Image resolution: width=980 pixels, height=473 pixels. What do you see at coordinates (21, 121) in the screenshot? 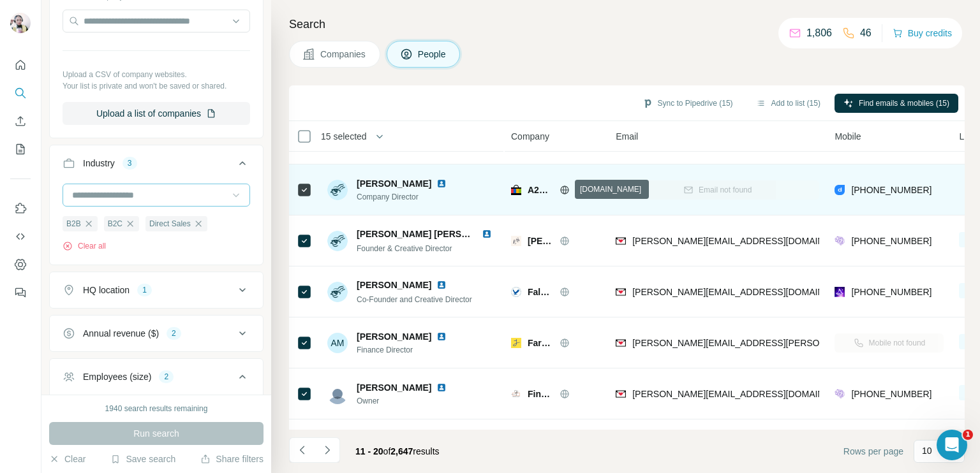
I see `button: Enrich CSV` at bounding box center [21, 121].